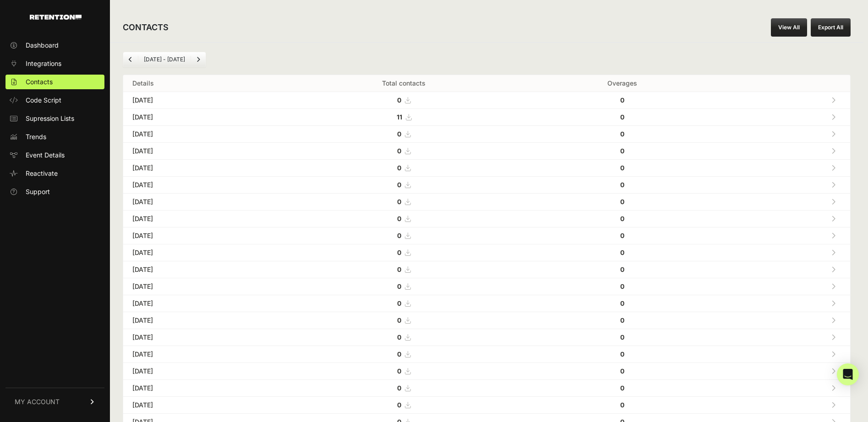  I want to click on span: Trends, so click(36, 137).